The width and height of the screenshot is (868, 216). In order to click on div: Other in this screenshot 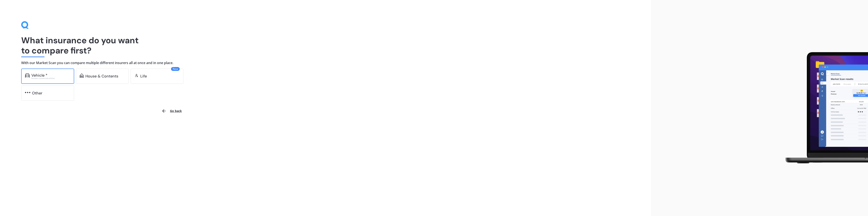, I will do `click(37, 93)`.